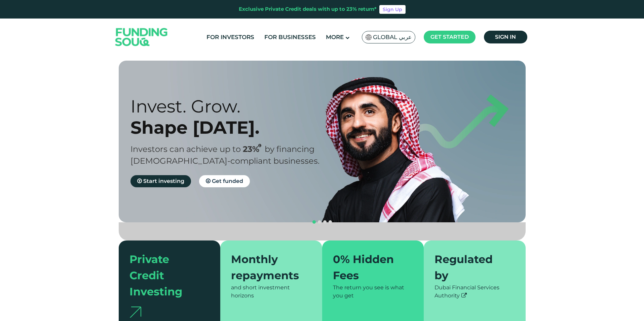 The image size is (644, 321). Describe the element at coordinates (230, 37) in the screenshot. I see `a: For Investors` at that location.